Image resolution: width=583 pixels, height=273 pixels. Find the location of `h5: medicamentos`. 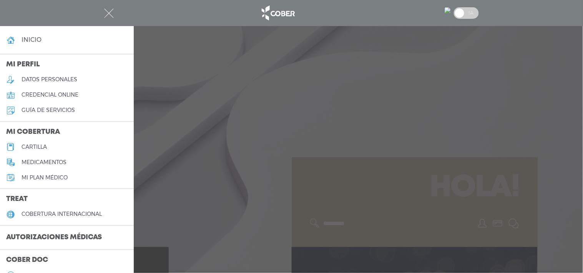

h5: medicamentos is located at coordinates (44, 162).